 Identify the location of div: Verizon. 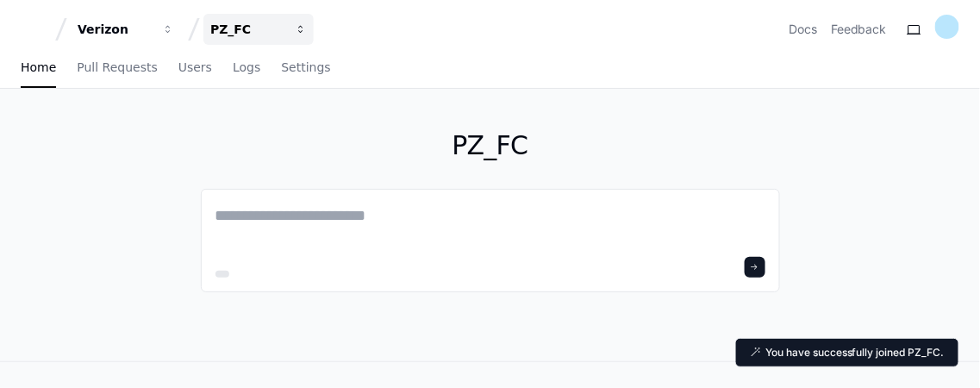
(114, 29).